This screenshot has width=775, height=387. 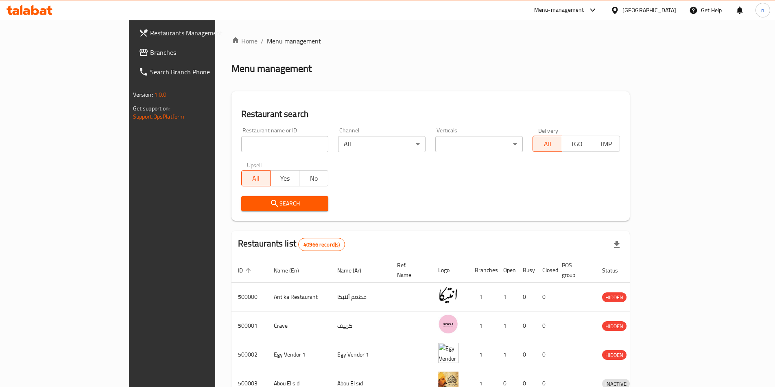 I want to click on th: Branches, so click(x=482, y=270).